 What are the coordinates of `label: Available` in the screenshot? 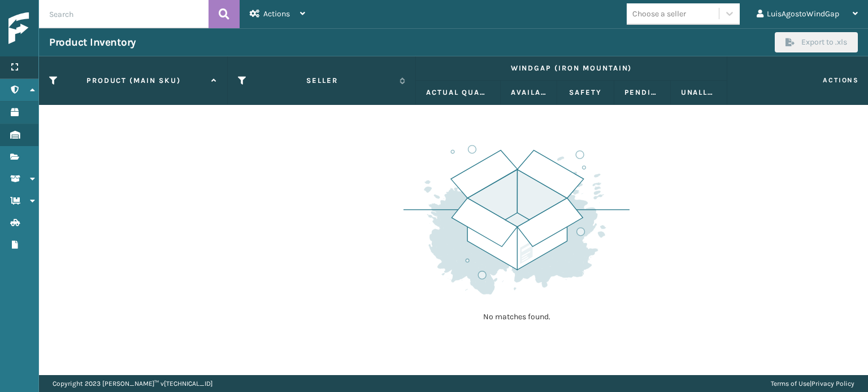 It's located at (529, 93).